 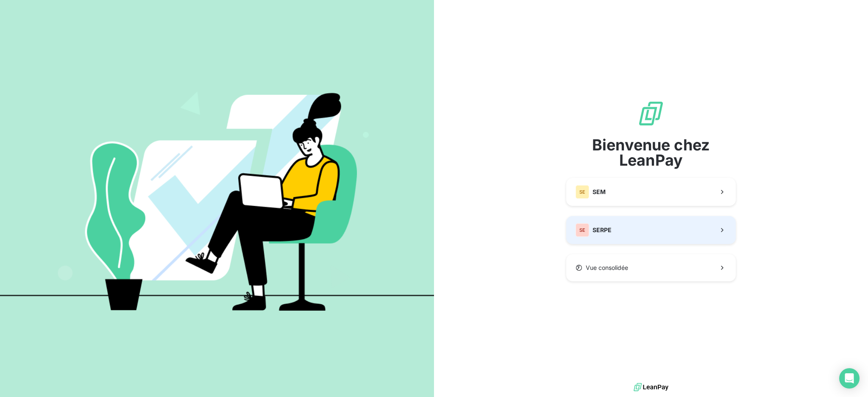 What do you see at coordinates (651, 113) in the screenshot?
I see `img: logo sigle` at bounding box center [651, 113].